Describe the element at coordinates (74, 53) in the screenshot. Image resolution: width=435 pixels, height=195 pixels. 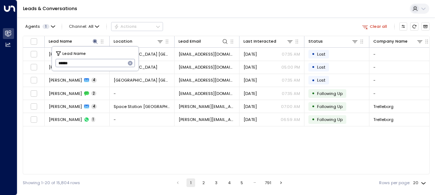
I see `span: Lead Name` at that location.